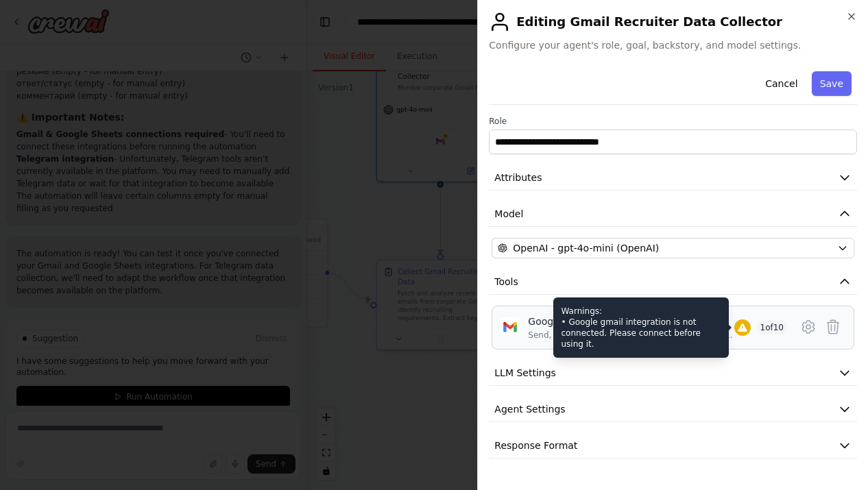 The width and height of the screenshot is (868, 490). What do you see at coordinates (673, 178) in the screenshot?
I see `button: Attributes` at bounding box center [673, 178].